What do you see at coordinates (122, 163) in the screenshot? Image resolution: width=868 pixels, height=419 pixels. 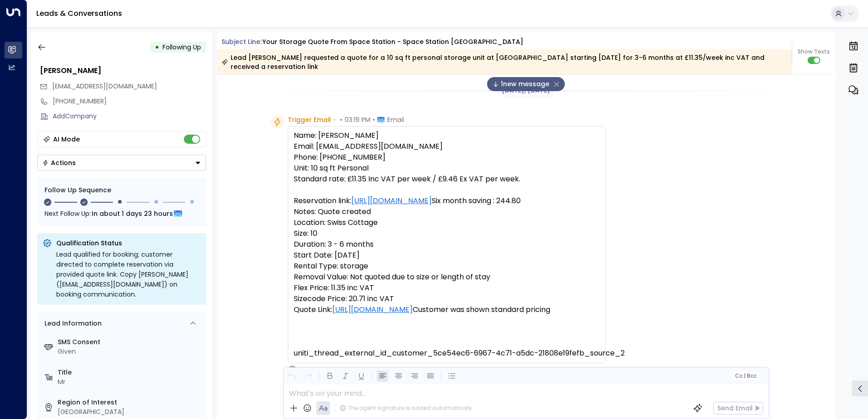 I see `button: Actions` at bounding box center [122, 163].